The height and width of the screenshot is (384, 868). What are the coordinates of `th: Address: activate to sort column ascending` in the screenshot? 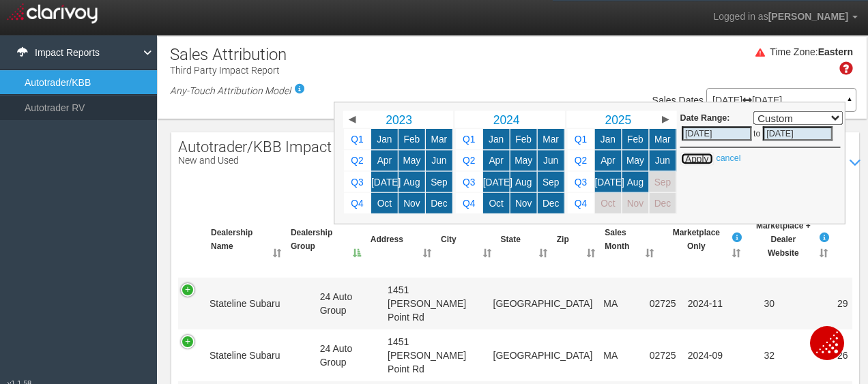 It's located at (400, 239).